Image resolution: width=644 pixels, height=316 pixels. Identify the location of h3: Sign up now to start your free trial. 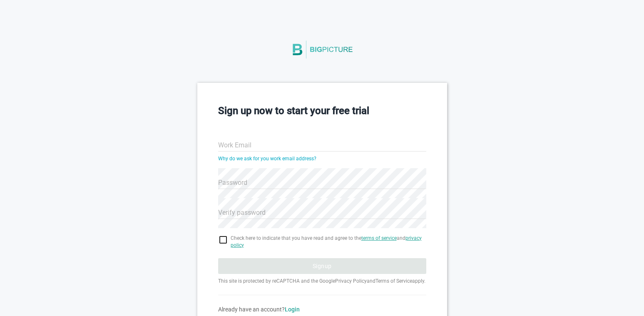
(322, 111).